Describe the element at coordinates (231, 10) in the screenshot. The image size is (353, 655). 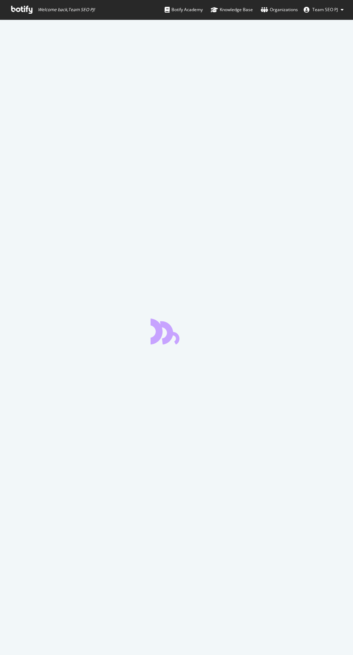
I see `div: Knowledge Base` at that location.